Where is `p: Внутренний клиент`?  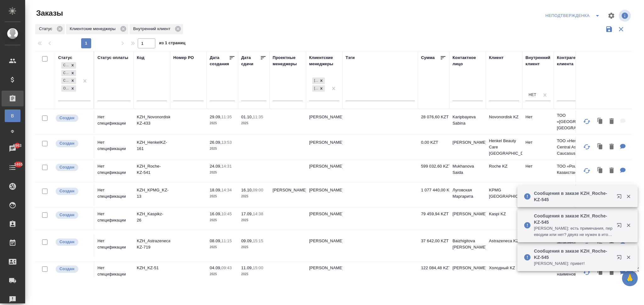 p: Внутренний клиент is located at coordinates (153, 29).